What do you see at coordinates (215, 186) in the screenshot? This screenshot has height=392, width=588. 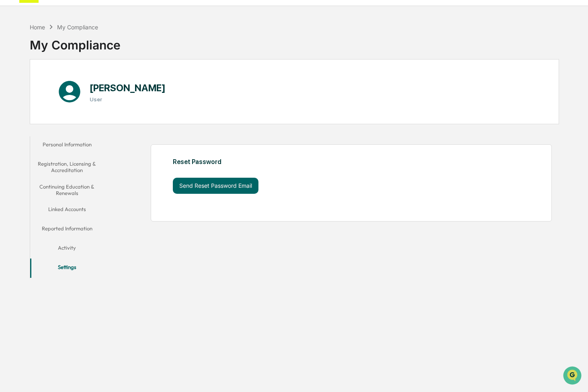 I see `button: Send Reset Password Email` at bounding box center [215, 186].